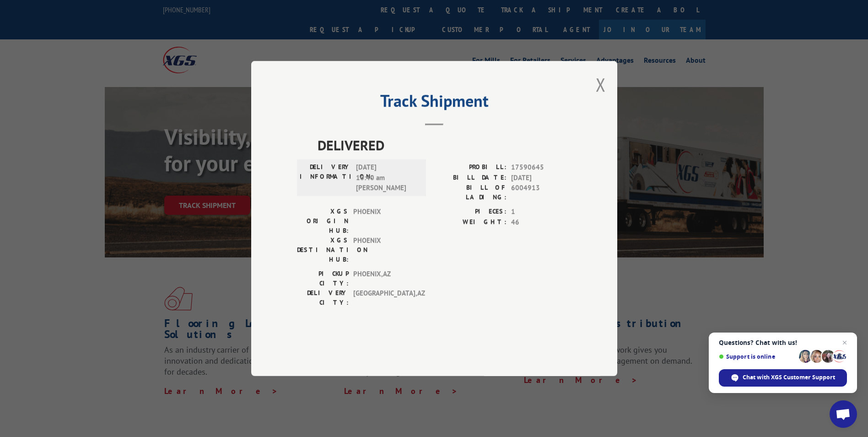  What do you see at coordinates (783, 342) in the screenshot?
I see `span: Questions? Chat with us!` at bounding box center [783, 342].